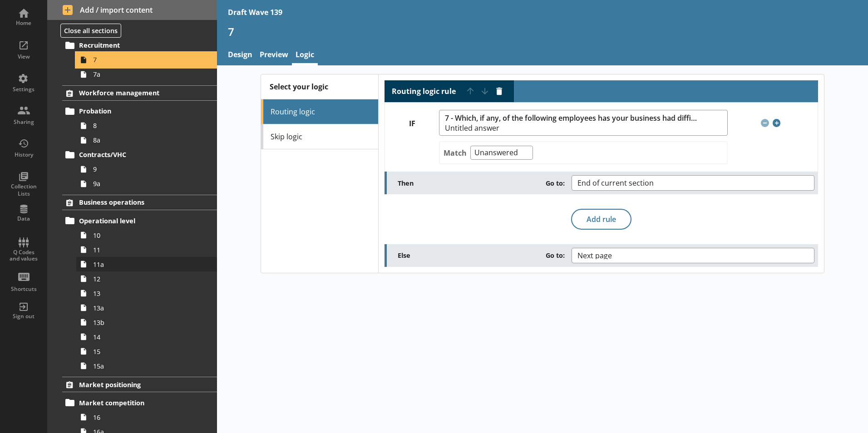  What do you see at coordinates (143, 140) in the screenshot?
I see `span: 8a` at bounding box center [143, 140].